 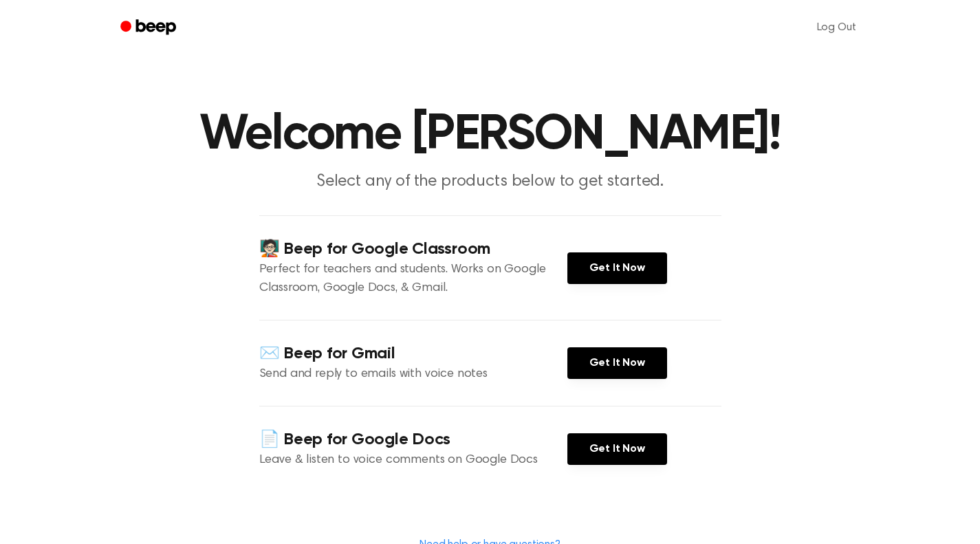 What do you see at coordinates (413, 279) in the screenshot?
I see `p: Perfect for teachers and students. Works on Google Classroom, Google Docs, & Gmail.` at bounding box center [413, 279].